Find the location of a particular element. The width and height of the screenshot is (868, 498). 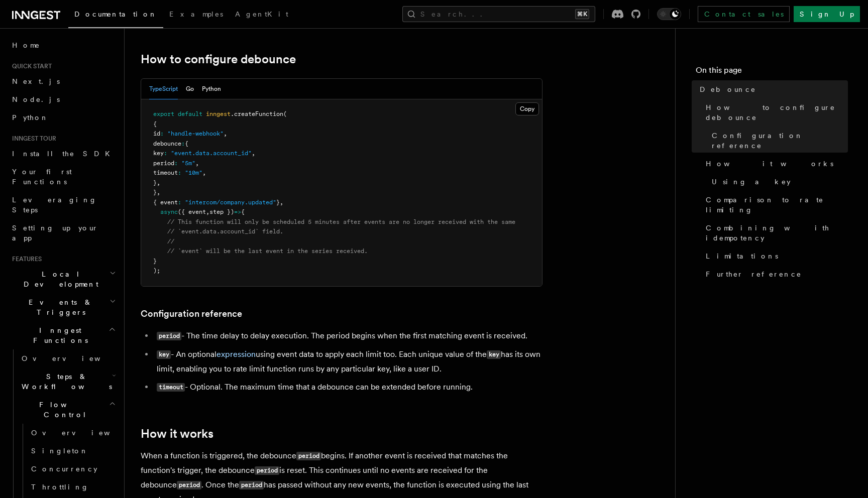

span: inngest is located at coordinates (218, 114).